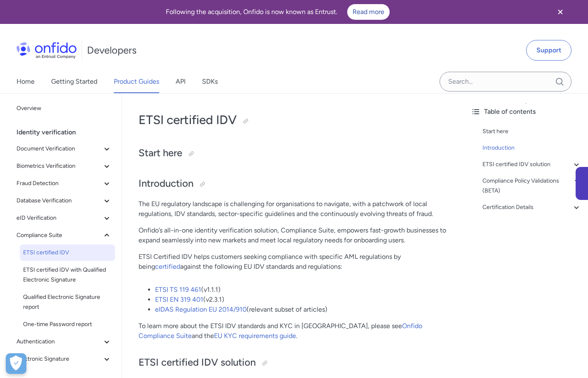 The width and height of the screenshot is (588, 378). Describe the element at coordinates (506, 82) in the screenshot. I see `input: Onfido search input field` at that location.